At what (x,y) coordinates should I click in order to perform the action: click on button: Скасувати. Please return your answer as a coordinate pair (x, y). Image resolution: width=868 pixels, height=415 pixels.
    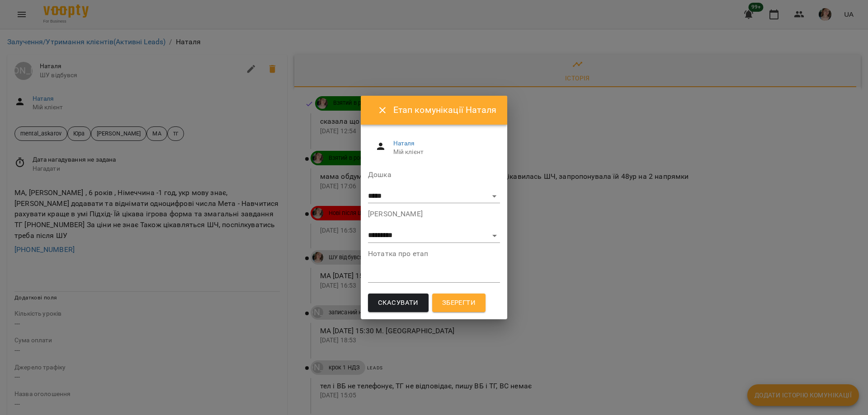
    Looking at the image, I should click on (398, 303).